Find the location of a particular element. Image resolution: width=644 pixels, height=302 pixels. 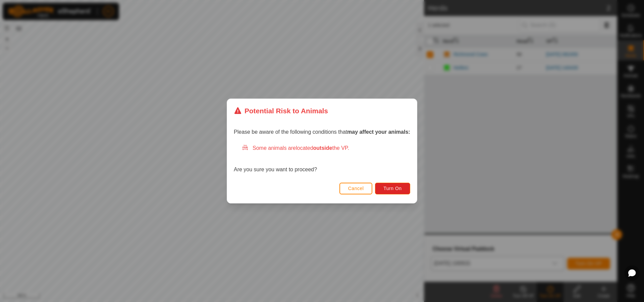

div: Potential Risk to Animals is located at coordinates (281, 110).